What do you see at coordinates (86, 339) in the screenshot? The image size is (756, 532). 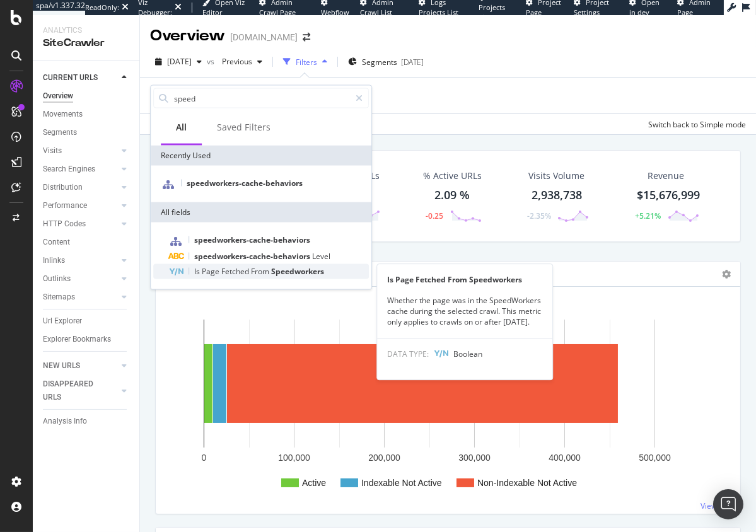 I see `a: Explorer Bookmarks` at bounding box center [86, 339].